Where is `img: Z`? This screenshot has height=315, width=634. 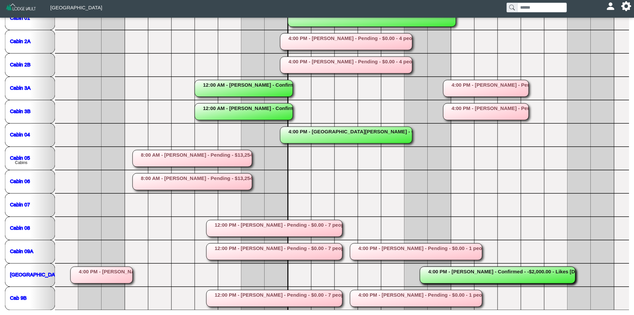 img: Z is located at coordinates (21, 8).